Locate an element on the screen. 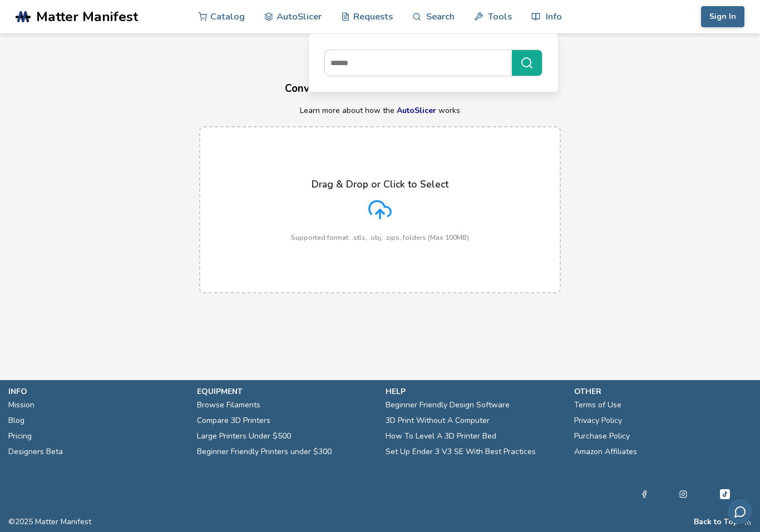 The height and width of the screenshot is (532, 760). span: Matter Manifest is located at coordinates (87, 17).